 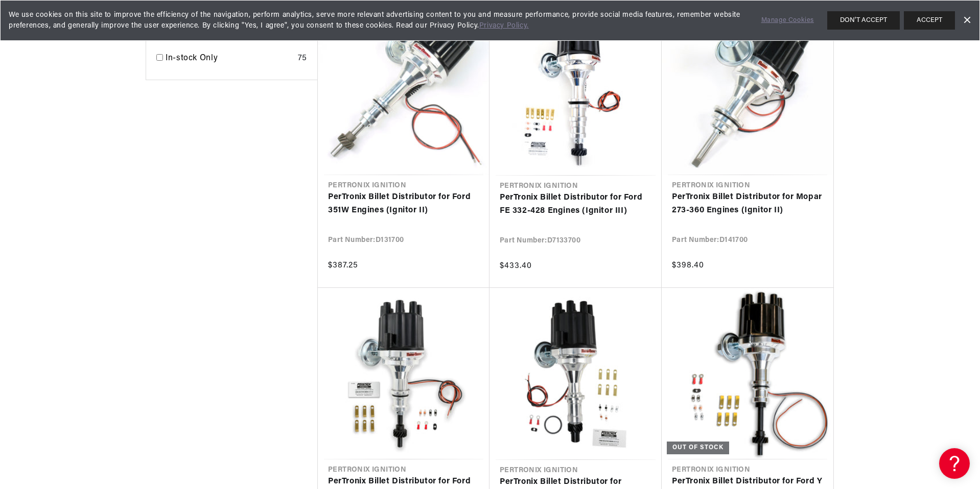 What do you see at coordinates (303, 58) in the screenshot?
I see `div: 75` at bounding box center [303, 58].